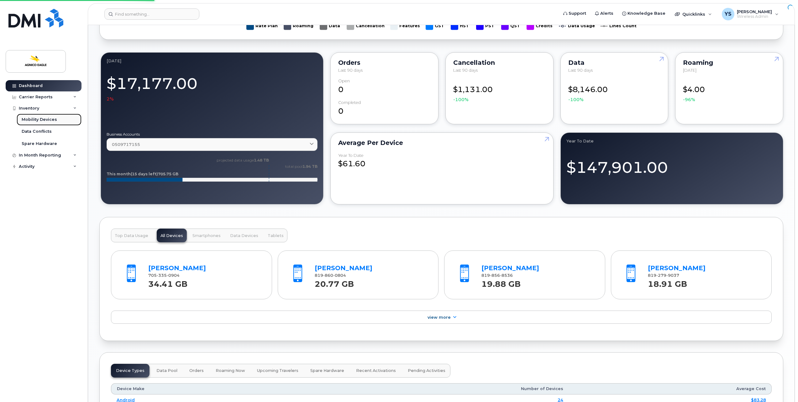  What do you see at coordinates (577, 13) in the screenshot?
I see `span: Support` at bounding box center [577, 13].